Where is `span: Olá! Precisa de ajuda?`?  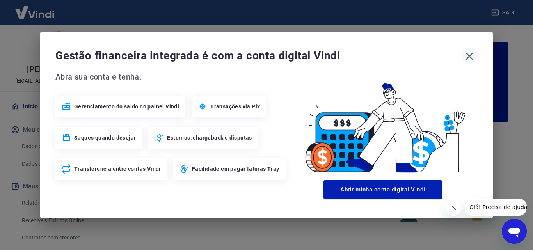
span: Olá! Precisa de ajuda? is located at coordinates (35, 9).